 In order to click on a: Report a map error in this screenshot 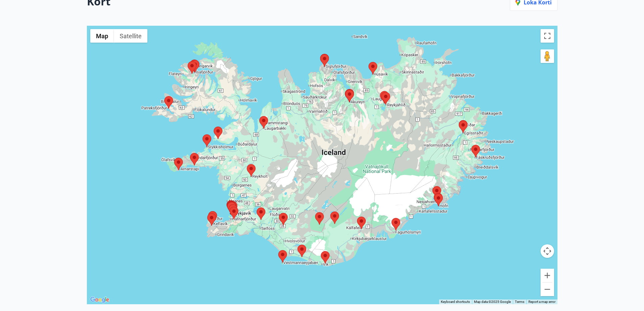, I will do `click(542, 302)`.